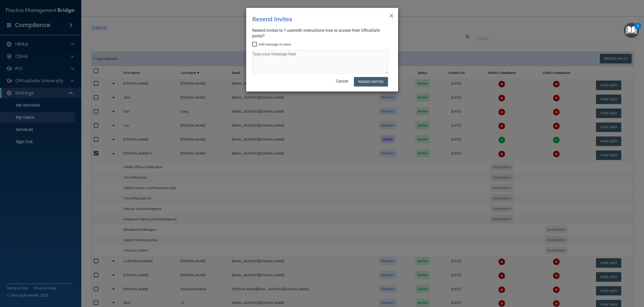  I want to click on div: Resend invites to 1 user with instructions how to access their OfficeSafe portal?, so click(320, 33).